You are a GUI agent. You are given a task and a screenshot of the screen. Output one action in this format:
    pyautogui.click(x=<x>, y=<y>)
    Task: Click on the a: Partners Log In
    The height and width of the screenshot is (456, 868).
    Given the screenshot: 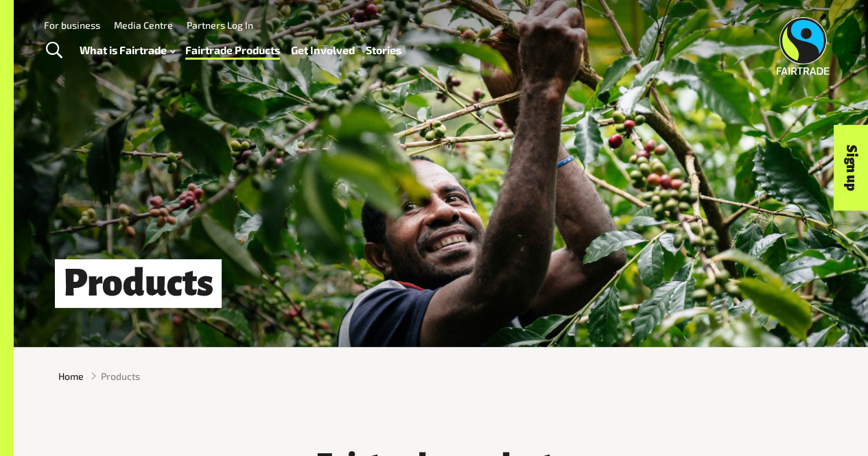 What is the action you would take?
    pyautogui.click(x=220, y=24)
    